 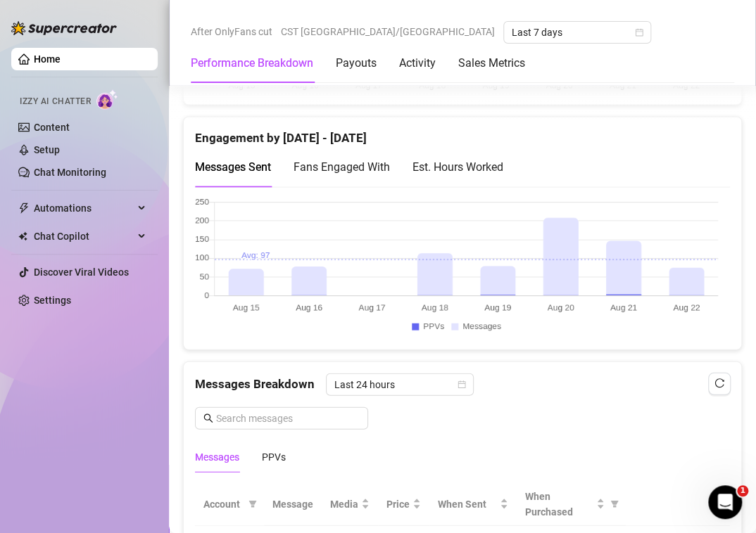 What do you see at coordinates (84, 208) in the screenshot?
I see `span: Automations` at bounding box center [84, 208].